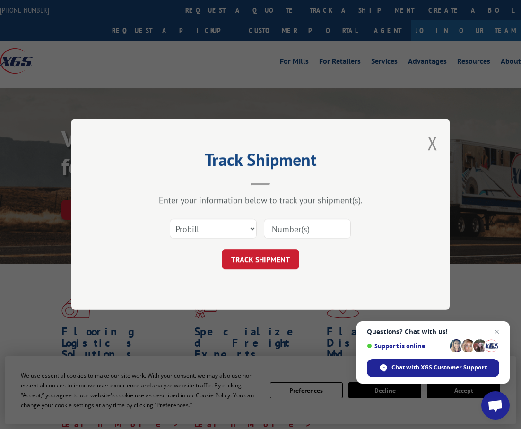  Describe the element at coordinates (407, 346) in the screenshot. I see `span: Support is online` at that location.